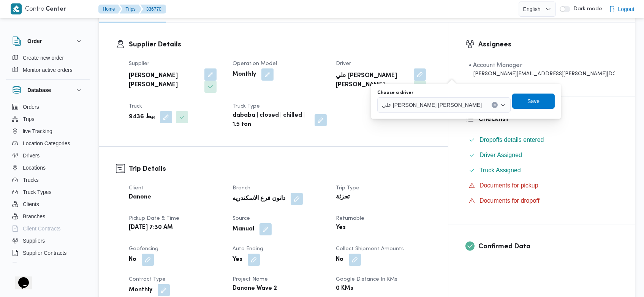 The image size is (644, 297). I want to click on button: Orders, so click(48, 107).